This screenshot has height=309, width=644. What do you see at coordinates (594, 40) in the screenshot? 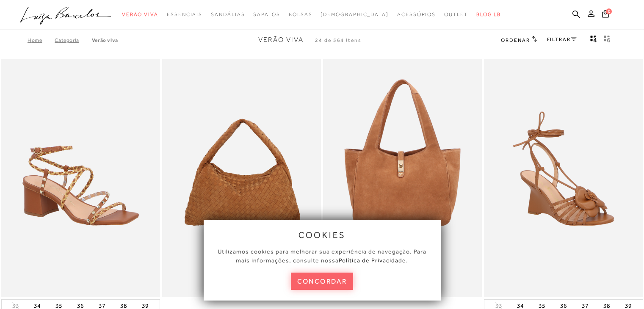
I see `button: Mostrar 4 produtos por linha` at bounding box center [594, 40].